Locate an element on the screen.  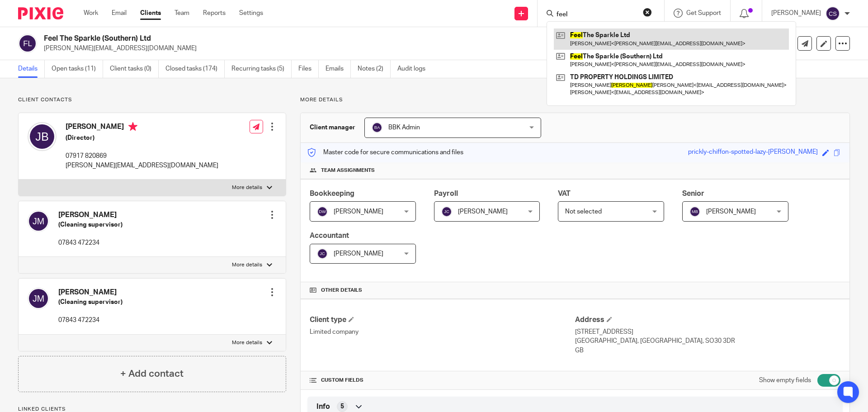
span: Not selected is located at coordinates (583, 212).